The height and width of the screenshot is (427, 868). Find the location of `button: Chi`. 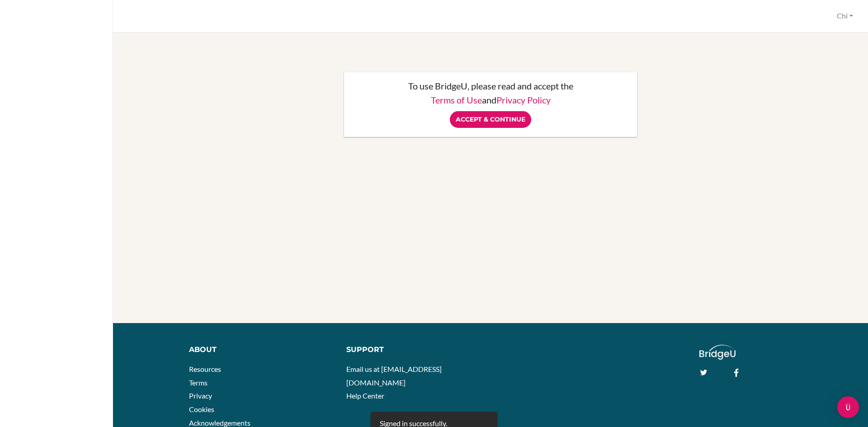

button: Chi is located at coordinates (845, 16).